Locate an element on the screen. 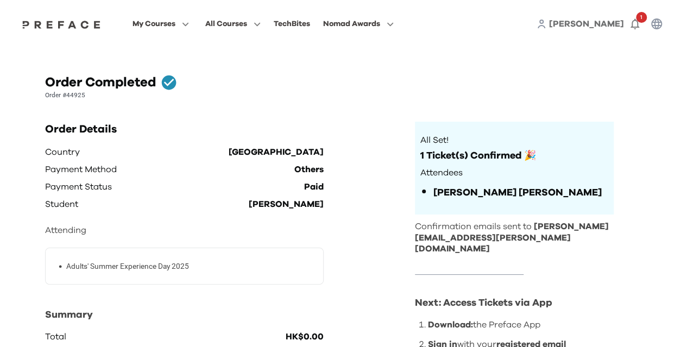 The height and width of the screenshot is (347, 687). p: Order #44925 is located at coordinates (343, 96).